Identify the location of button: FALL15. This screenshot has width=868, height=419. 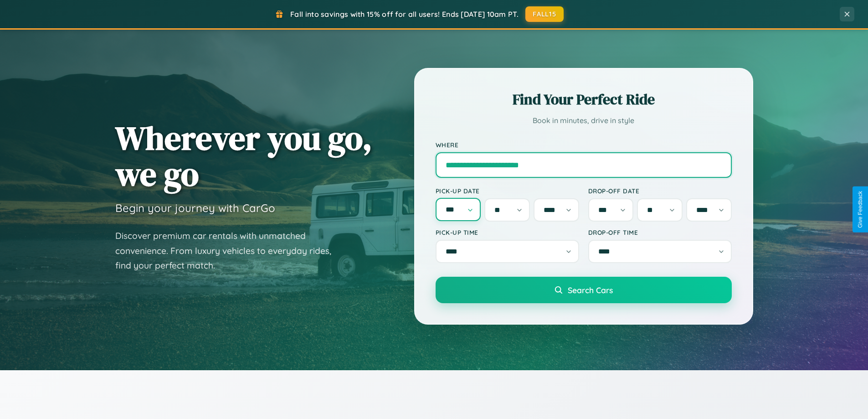
(544, 14).